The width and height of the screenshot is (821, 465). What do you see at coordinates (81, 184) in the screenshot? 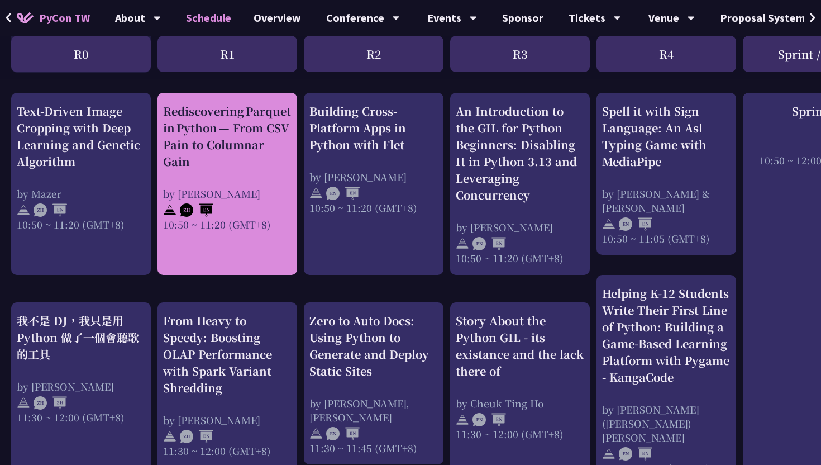
I see `a: Text-Driven Image Cropping with Deep Learning and Genetic Algorithm by Mazer 10:50 ~ 11:20 (GMT+8)` at bounding box center [81, 184].